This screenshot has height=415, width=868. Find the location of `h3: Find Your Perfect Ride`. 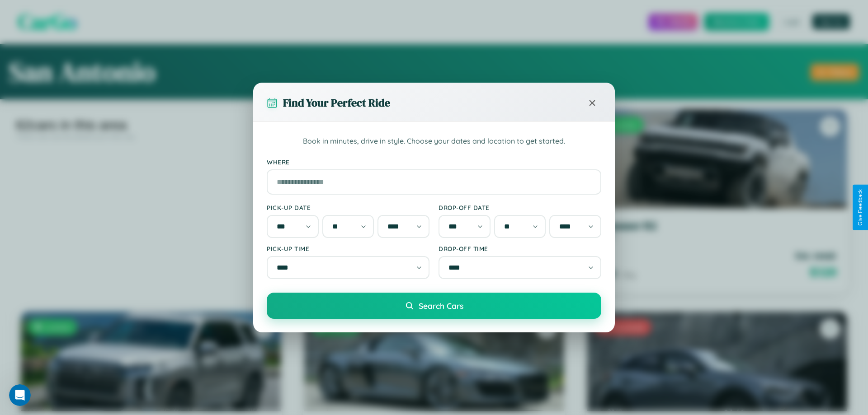

h3: Find Your Perfect Ride is located at coordinates (336, 102).